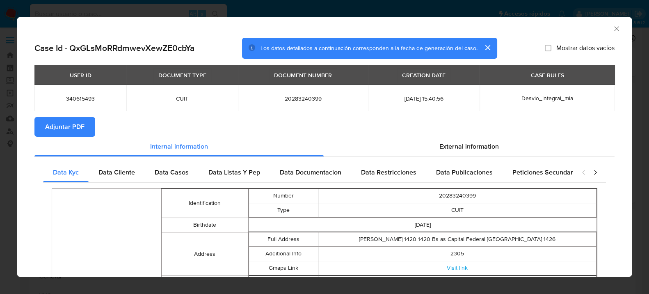 The image size is (649, 294). I want to click on span: Data Listas Y Pep, so click(234, 172).